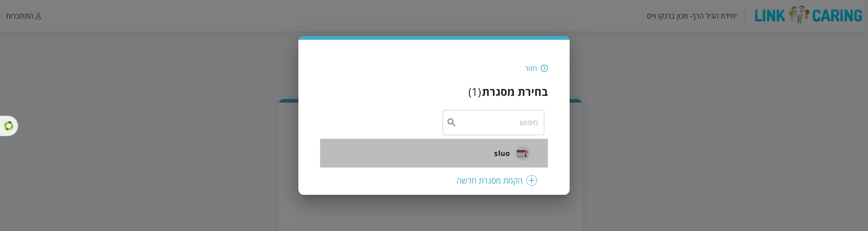 This screenshot has height=231, width=868. Describe the element at coordinates (502, 153) in the screenshot. I see `span: sluo` at that location.